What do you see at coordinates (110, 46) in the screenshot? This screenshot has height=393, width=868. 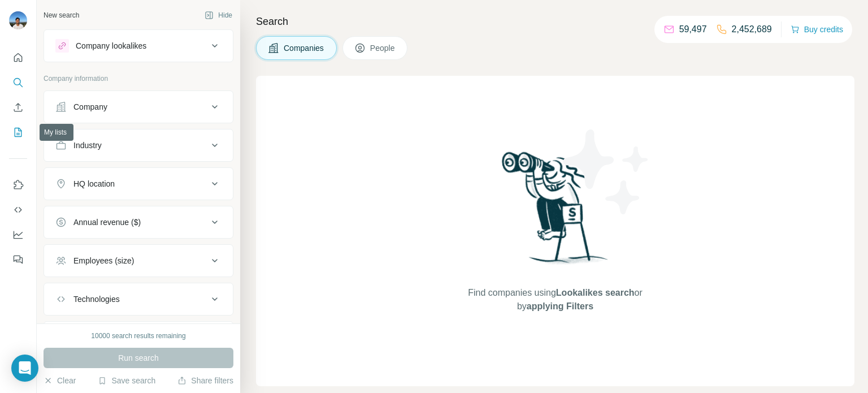 I see `div: Company lookalikes` at bounding box center [110, 46].